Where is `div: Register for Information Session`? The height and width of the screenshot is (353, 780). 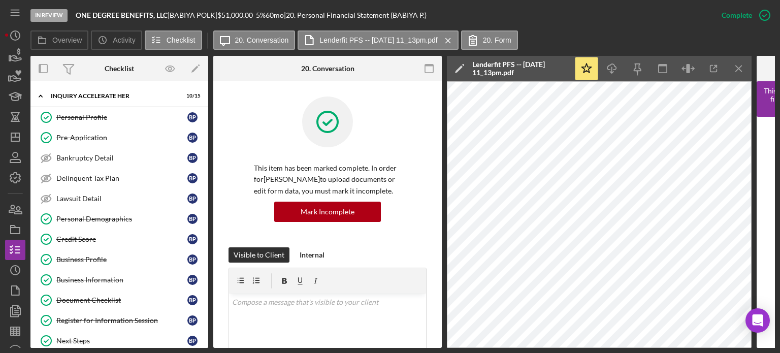 div: Register for Information Session is located at coordinates (122, 320).